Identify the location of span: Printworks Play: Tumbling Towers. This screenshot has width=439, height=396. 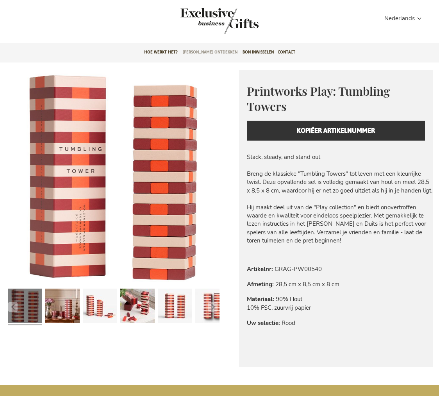
(319, 99).